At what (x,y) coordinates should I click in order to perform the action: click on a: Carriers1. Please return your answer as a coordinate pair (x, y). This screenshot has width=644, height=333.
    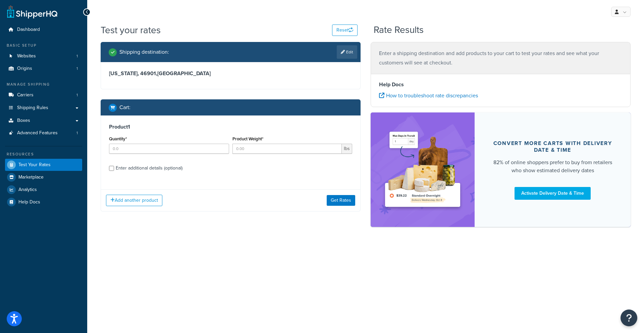
    Looking at the image, I should click on (43, 95).